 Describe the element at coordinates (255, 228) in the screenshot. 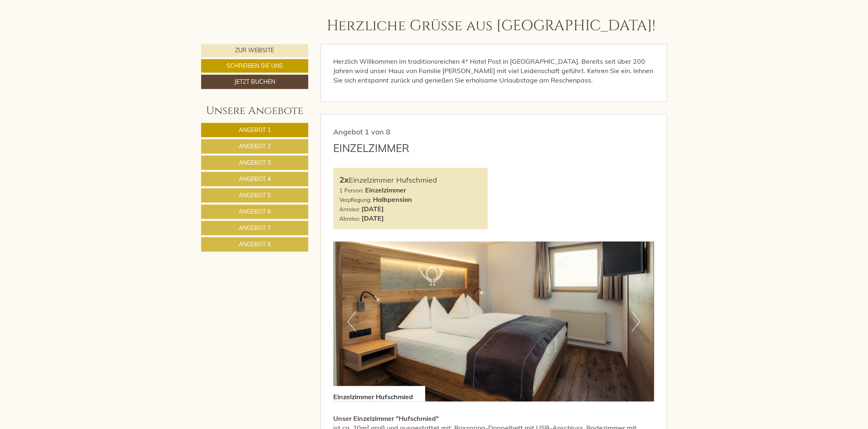

I see `span: Angebot 7` at that location.